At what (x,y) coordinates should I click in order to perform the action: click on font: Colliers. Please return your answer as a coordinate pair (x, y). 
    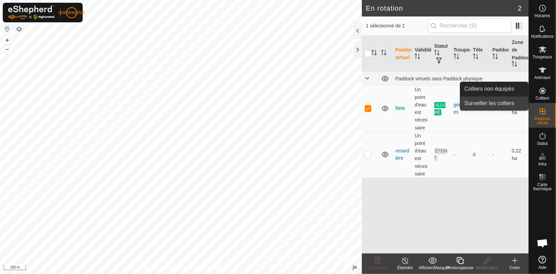
    Looking at the image, I should click on (543, 98).